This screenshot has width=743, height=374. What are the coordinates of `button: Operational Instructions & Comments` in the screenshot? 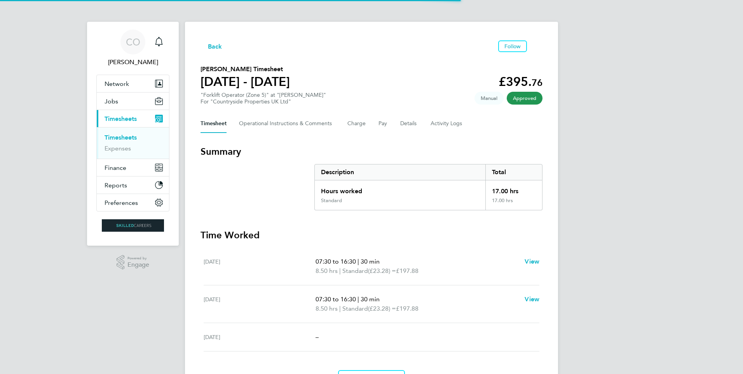 It's located at (287, 124).